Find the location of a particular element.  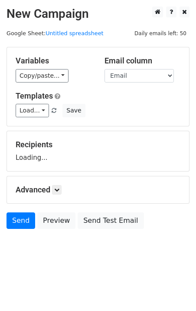

a: Send is located at coordinates (21, 221).